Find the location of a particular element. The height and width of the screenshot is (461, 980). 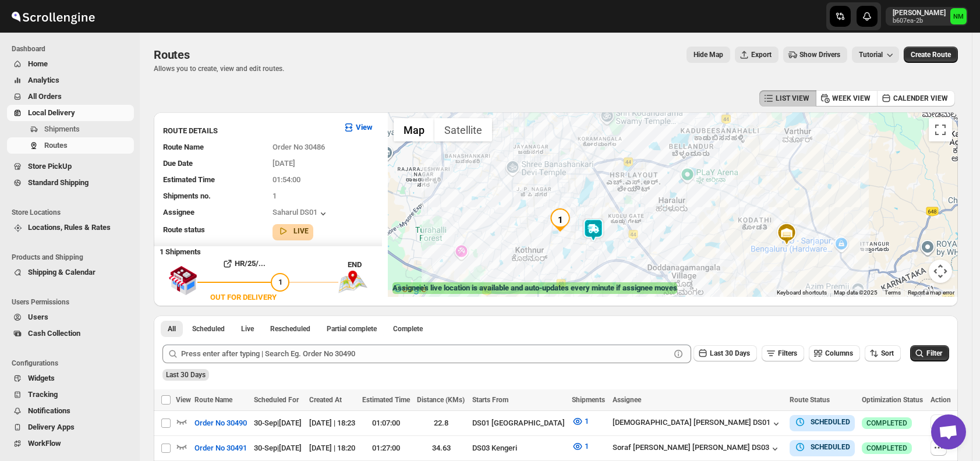

button: WEEK VIEW is located at coordinates (846, 98).